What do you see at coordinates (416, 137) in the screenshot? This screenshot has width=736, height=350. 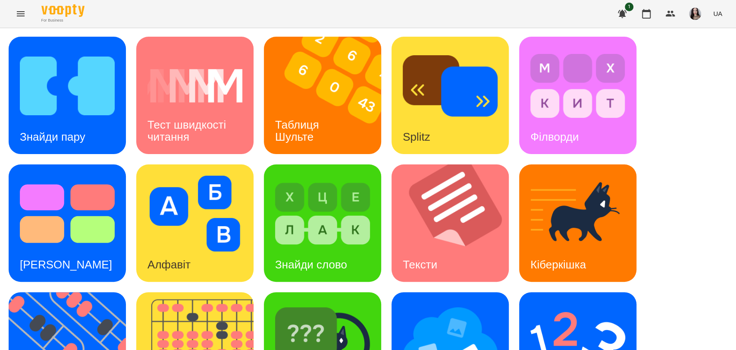 I see `h3: Splitz` at bounding box center [416, 137].